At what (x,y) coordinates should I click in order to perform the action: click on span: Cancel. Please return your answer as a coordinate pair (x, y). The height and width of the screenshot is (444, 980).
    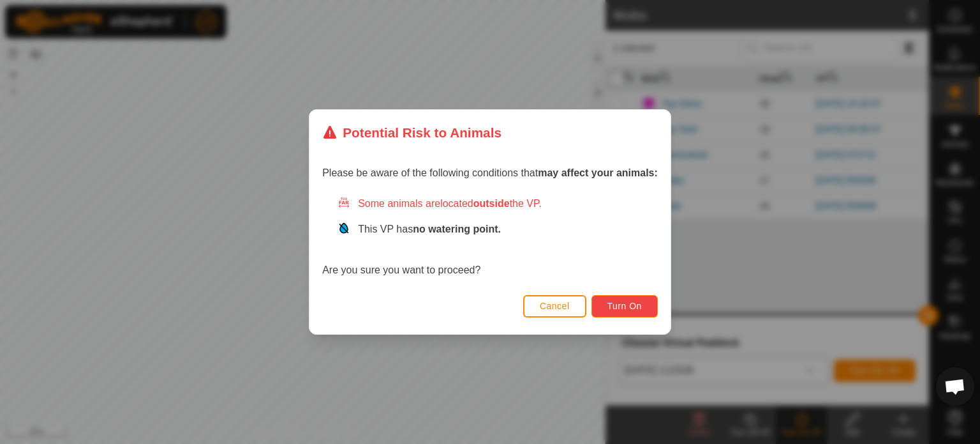
    Looking at the image, I should click on (554, 306).